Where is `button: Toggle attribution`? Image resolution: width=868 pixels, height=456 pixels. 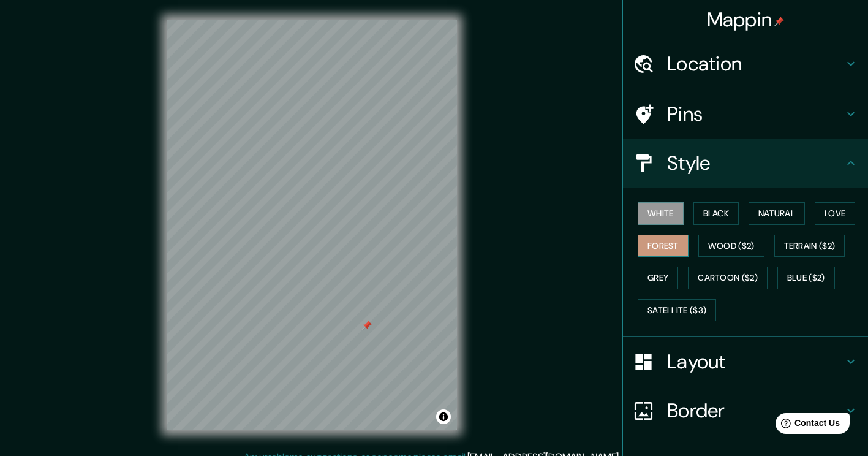
button: Toggle attribution is located at coordinates (444, 416).